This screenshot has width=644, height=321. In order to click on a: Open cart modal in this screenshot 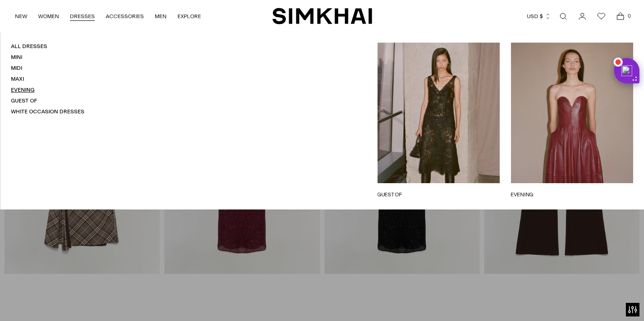, I will do `click(621, 17)`.